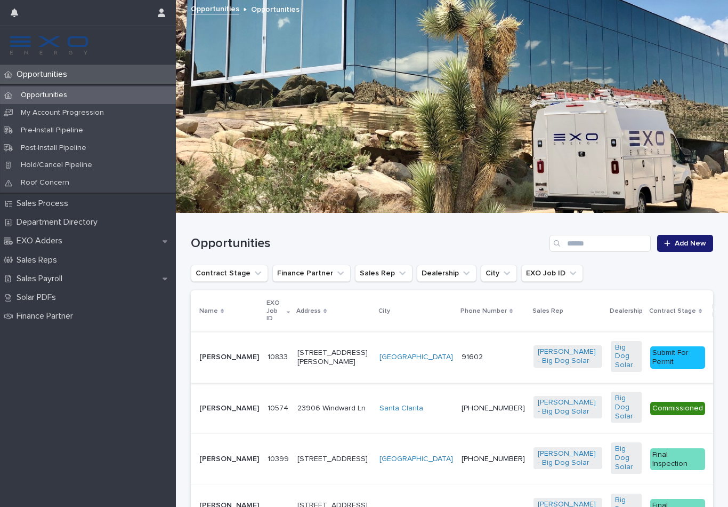  What do you see at coordinates (53, 148) in the screenshot?
I see `p: Post-Install Pipeline` at bounding box center [53, 148].